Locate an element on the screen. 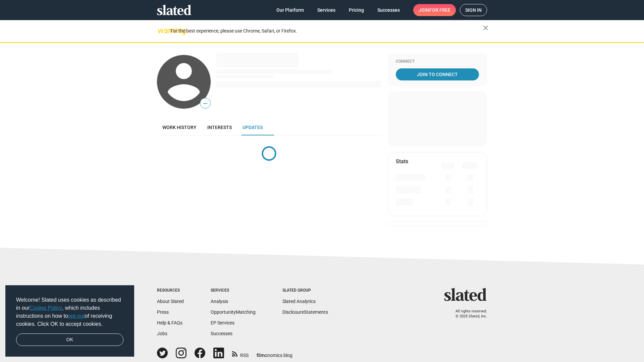  div: Slated Group is located at coordinates (305, 291).